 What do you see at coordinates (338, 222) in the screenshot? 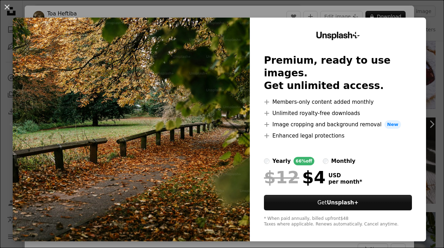
I see `div: * When paid annually, billed upfront $48 Taxes where applicable. Renews automatically. Cancel any...` at bounding box center [338, 222].